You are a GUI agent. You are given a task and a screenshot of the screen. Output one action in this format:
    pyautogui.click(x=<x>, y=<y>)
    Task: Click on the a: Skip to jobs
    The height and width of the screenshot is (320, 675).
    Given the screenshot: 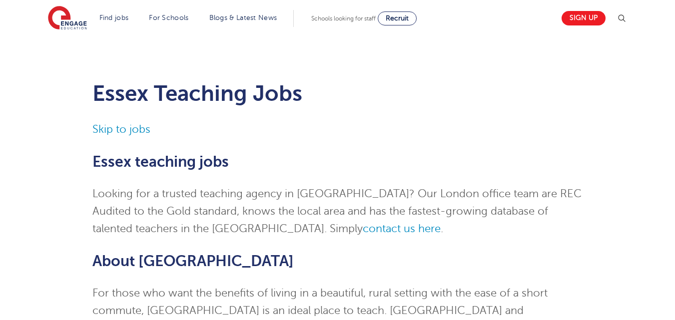 What is the action you would take?
    pyautogui.click(x=121, y=129)
    